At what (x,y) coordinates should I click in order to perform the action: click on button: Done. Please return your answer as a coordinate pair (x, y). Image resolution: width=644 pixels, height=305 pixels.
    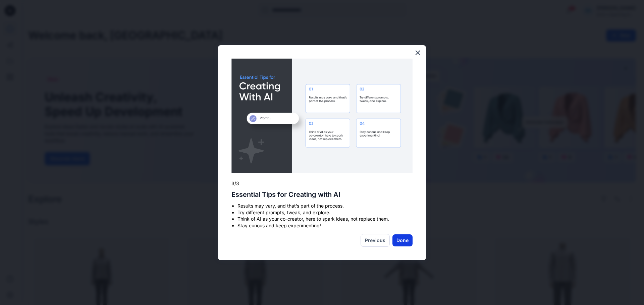
    Looking at the image, I should click on (403, 240).